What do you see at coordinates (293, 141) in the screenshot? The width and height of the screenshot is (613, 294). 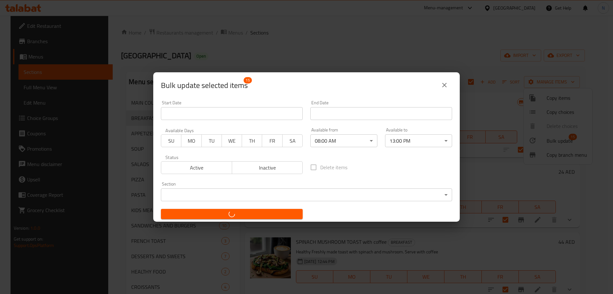 I see `button: SA` at bounding box center [293, 141].